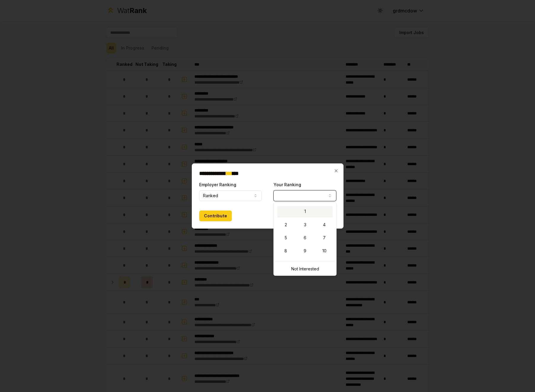 This screenshot has height=392, width=535. What do you see at coordinates (305, 211) in the screenshot?
I see `span: 1` at bounding box center [305, 211].